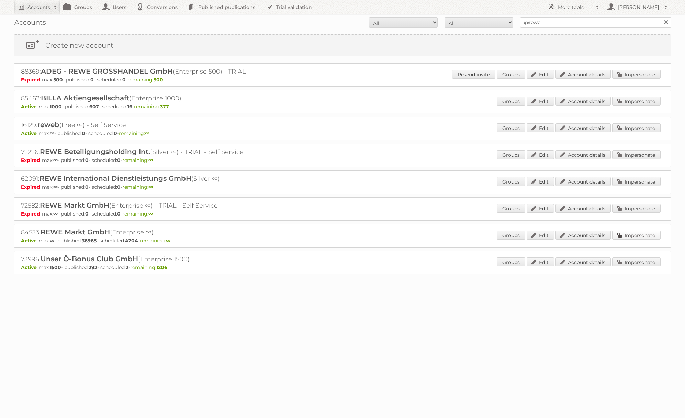 This screenshot has height=418, width=685. What do you see at coordinates (162, 267) in the screenshot?
I see `strong: 1206` at bounding box center [162, 267].